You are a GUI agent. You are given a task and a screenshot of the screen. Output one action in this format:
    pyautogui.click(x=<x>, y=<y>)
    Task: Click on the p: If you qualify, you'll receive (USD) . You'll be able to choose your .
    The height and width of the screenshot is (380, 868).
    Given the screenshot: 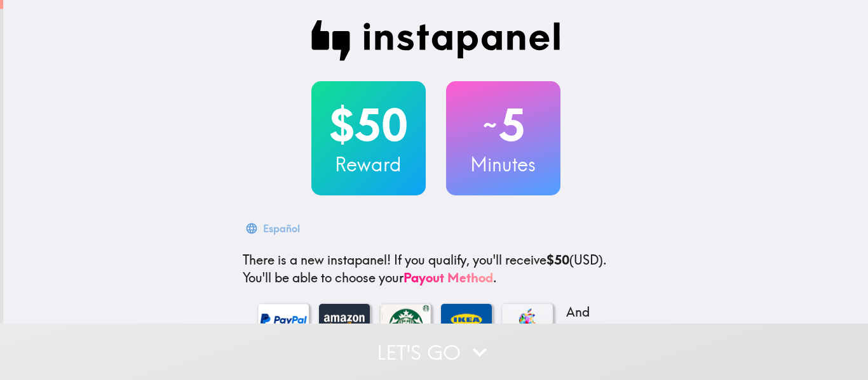 What is the action you would take?
    pyautogui.click(x=436, y=269)
    